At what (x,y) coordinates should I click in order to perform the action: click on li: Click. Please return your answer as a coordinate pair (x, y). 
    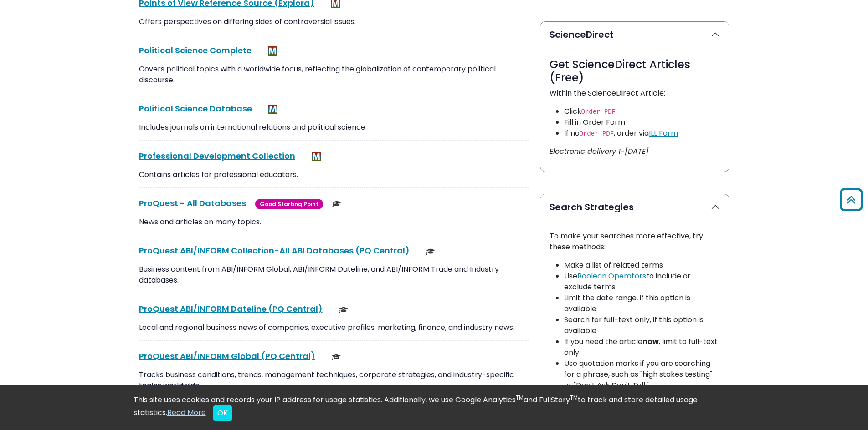
    Looking at the image, I should click on (641, 112).